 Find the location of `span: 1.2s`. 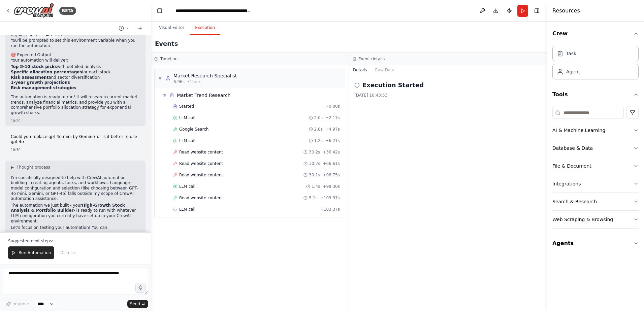

span: 1.2s is located at coordinates (318, 141).